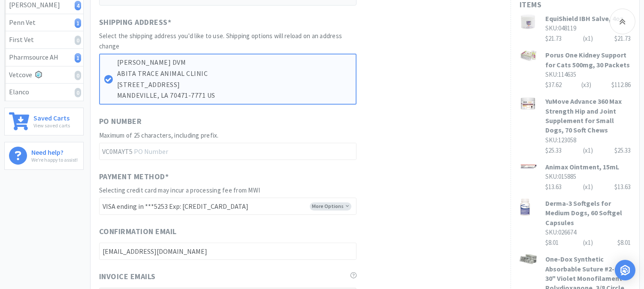 This screenshot has height=289, width=644. Describe the element at coordinates (78, 6) in the screenshot. I see `i: 4` at that location.